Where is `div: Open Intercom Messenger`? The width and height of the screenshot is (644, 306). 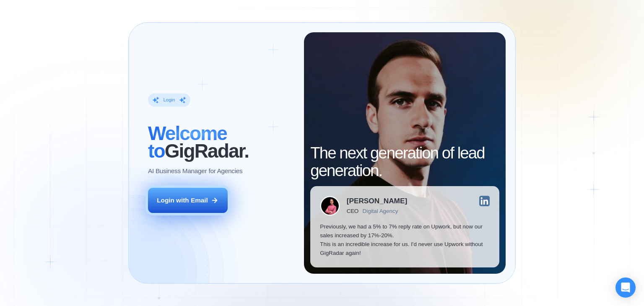
div: Open Intercom Messenger is located at coordinates (625, 288).